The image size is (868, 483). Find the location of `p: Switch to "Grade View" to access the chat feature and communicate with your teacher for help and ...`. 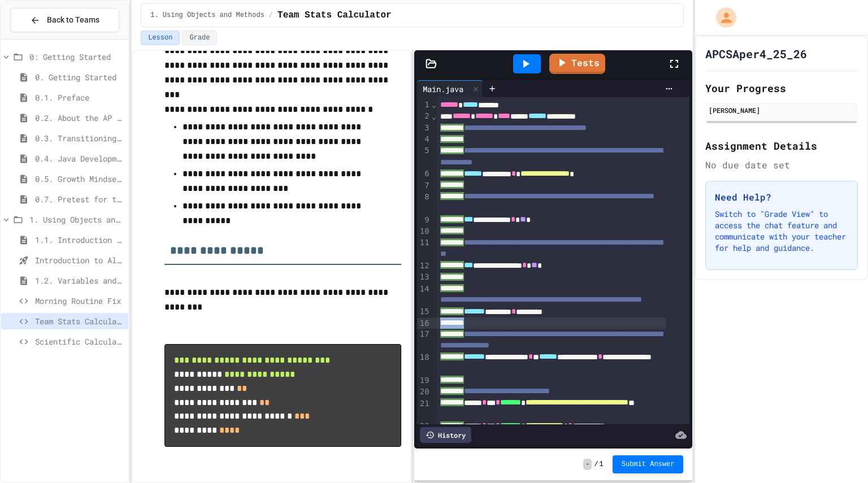

p: Switch to "Grade View" to access the chat feature and communicate with your teacher for help and ... is located at coordinates (781, 231).